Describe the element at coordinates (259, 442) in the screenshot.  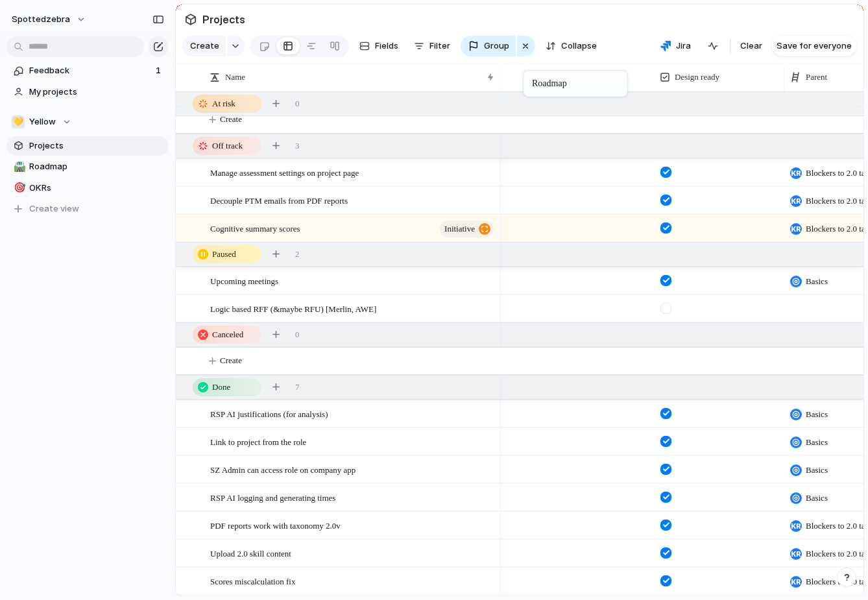
I see `span: Link to project from the role` at that location.